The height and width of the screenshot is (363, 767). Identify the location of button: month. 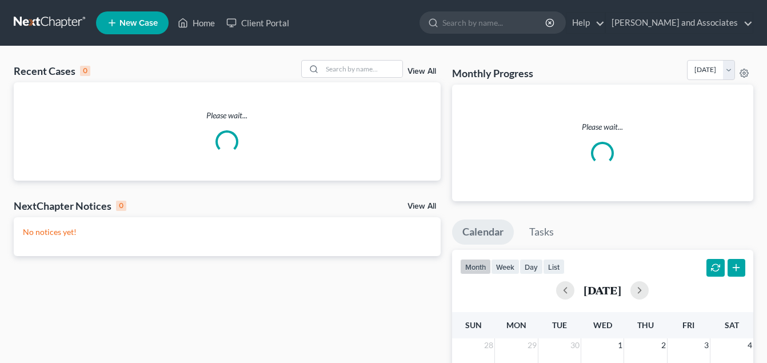
(476, 266).